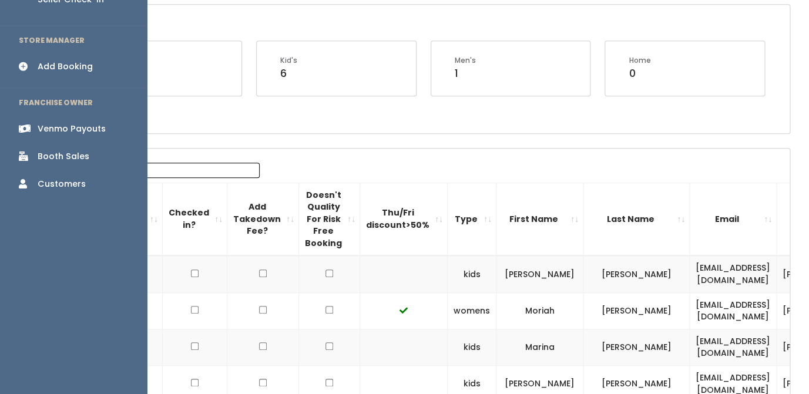 The image size is (809, 394). Describe the element at coordinates (288, 60) in the screenshot. I see `div: Kid's` at that location.